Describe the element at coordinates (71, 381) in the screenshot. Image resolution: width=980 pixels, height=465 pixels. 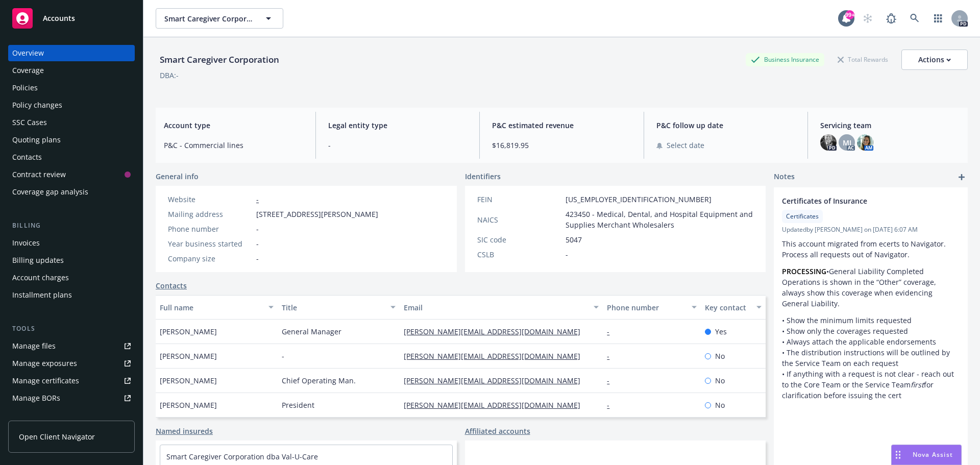
I see `a: Manage certificates` at that location.